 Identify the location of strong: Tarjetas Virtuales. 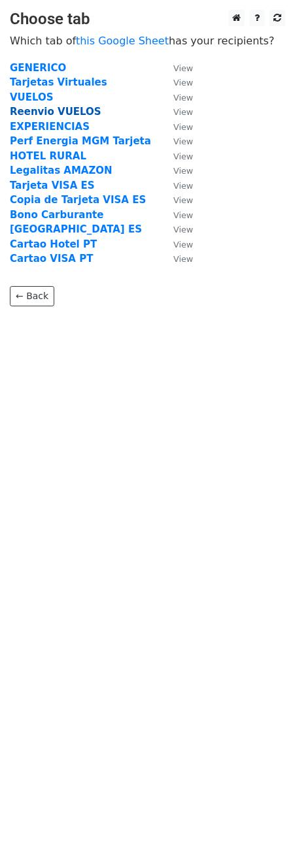
(58, 82).